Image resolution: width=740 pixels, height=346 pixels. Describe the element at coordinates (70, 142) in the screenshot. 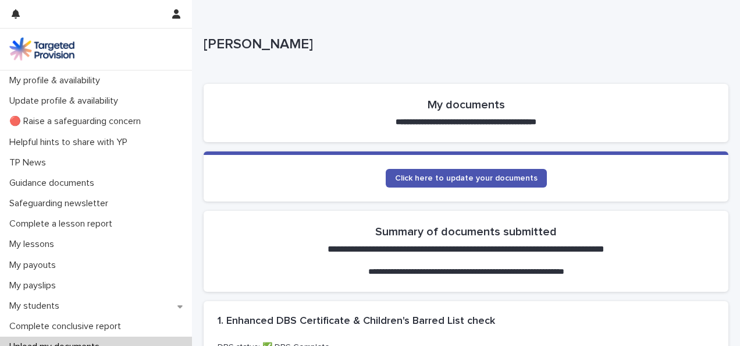

I see `p: Helpful hints to share with YP` at that location.